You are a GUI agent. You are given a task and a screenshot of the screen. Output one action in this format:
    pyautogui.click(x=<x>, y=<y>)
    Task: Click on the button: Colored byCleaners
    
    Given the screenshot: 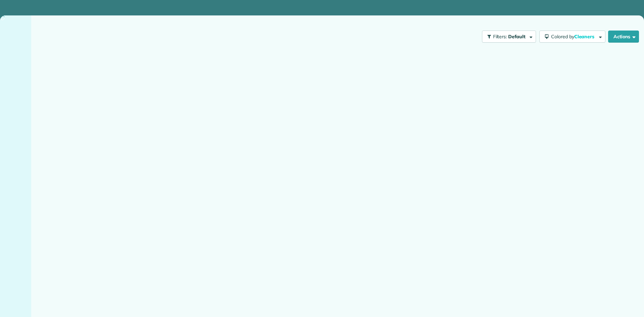 What is the action you would take?
    pyautogui.click(x=572, y=37)
    